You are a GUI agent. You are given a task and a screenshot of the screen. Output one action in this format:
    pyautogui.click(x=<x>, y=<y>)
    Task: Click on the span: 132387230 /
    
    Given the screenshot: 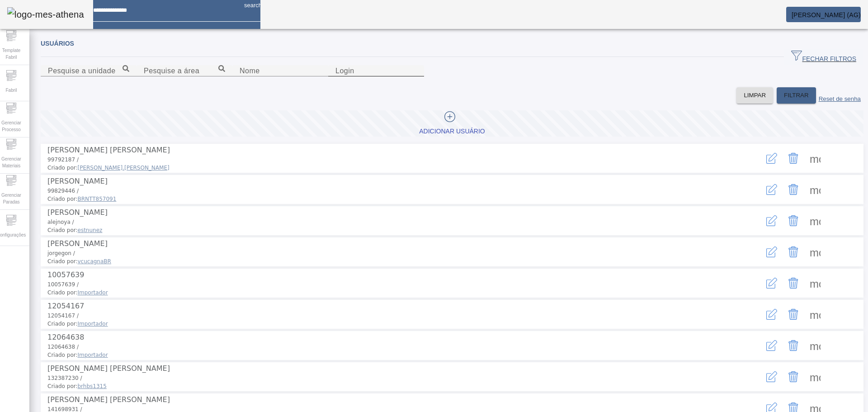 What is the action you would take?
    pyautogui.click(x=65, y=378)
    